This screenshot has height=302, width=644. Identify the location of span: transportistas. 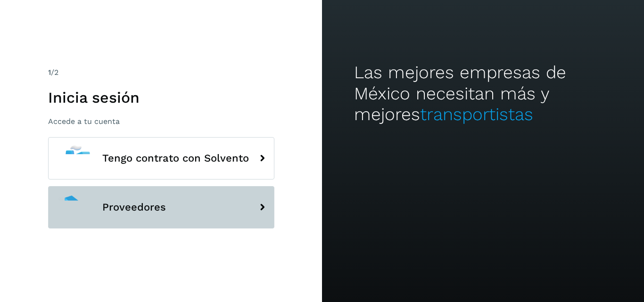
(477, 114).